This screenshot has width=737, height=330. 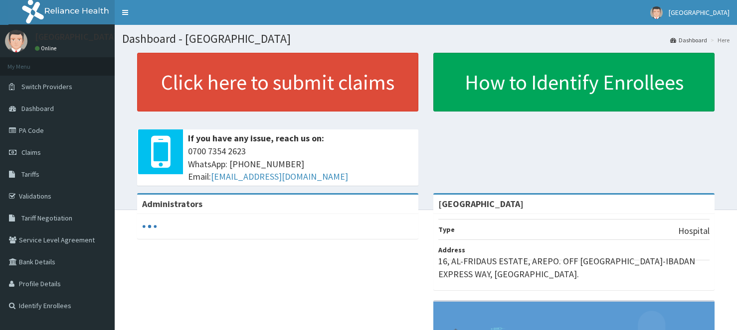 I want to click on b: Administrators, so click(x=172, y=204).